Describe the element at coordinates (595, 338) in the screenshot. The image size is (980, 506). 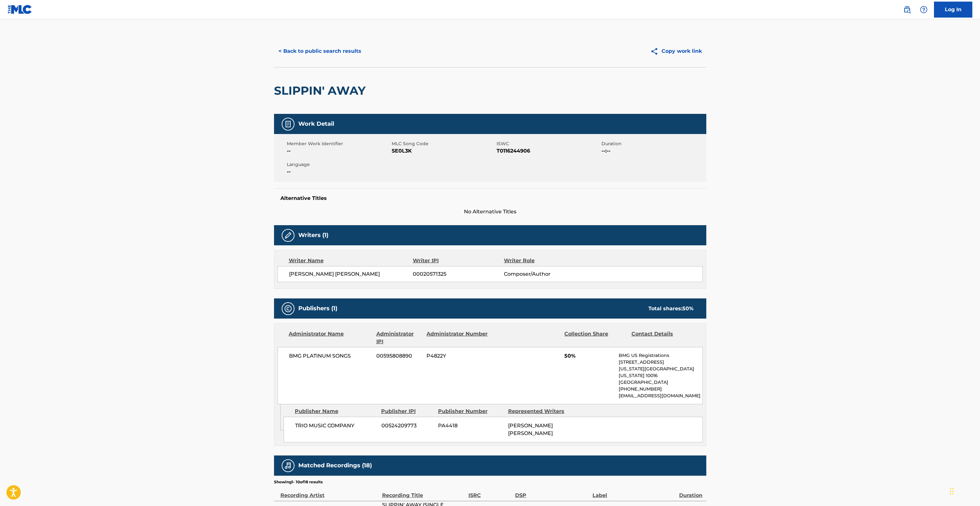
I see `div: Collection Share` at that location.